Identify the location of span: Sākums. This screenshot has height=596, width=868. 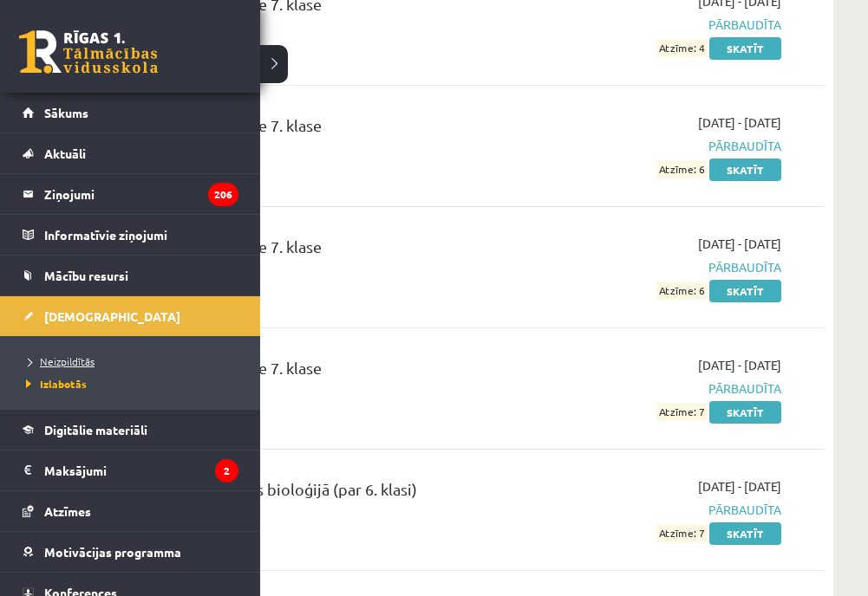
(66, 113).